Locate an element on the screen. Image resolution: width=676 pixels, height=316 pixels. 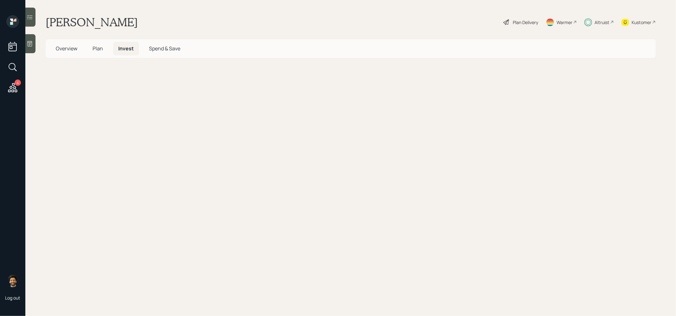
span: Overview is located at coordinates (67, 49).